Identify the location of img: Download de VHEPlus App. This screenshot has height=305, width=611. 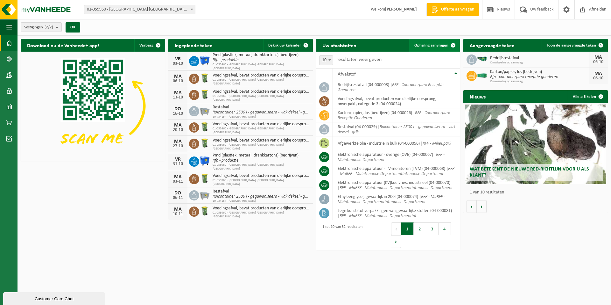
(93, 106).